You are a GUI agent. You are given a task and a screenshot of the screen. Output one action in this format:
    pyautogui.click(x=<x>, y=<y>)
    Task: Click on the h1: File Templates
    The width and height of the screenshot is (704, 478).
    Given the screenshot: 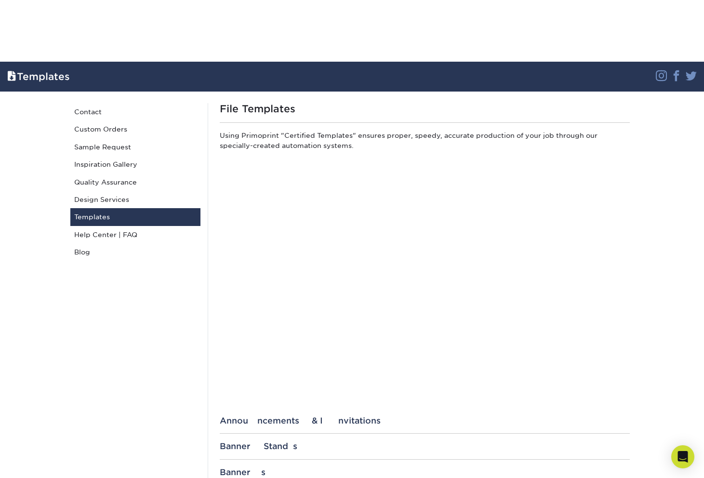 What is the action you would take?
    pyautogui.click(x=425, y=109)
    